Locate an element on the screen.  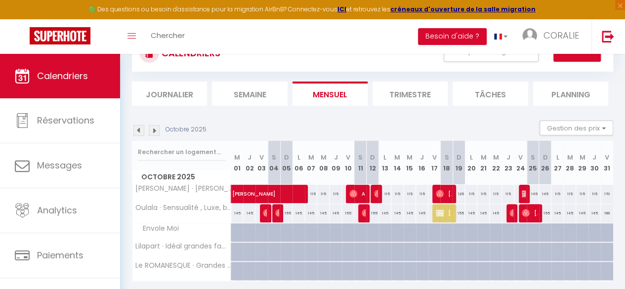
span: Réservations is located at coordinates (66, 120).